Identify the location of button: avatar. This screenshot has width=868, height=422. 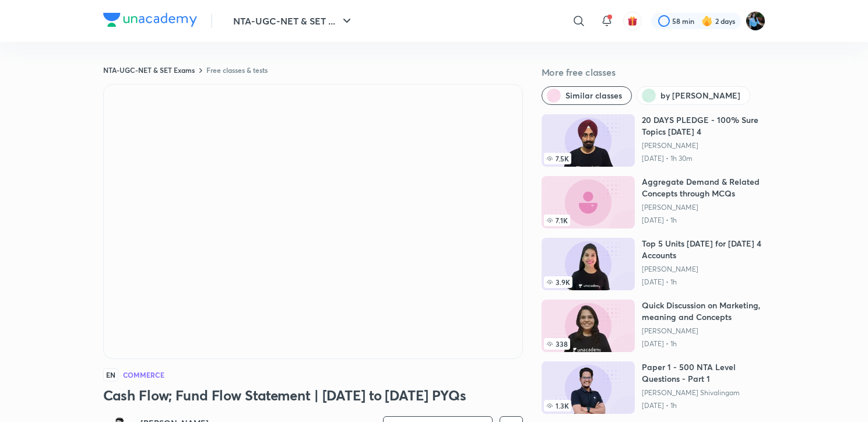
(632, 21).